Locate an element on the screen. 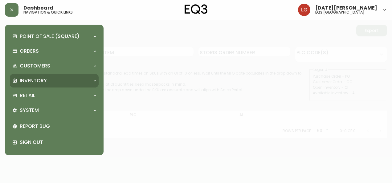 This screenshot has width=392, height=183. div: Point of Sale (Square) is located at coordinates (54, 36).